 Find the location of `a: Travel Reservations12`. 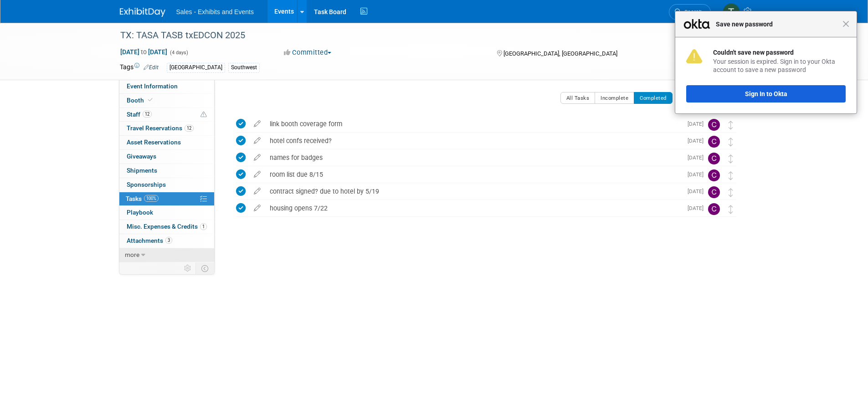

a: Travel Reservations12 is located at coordinates (167, 128).